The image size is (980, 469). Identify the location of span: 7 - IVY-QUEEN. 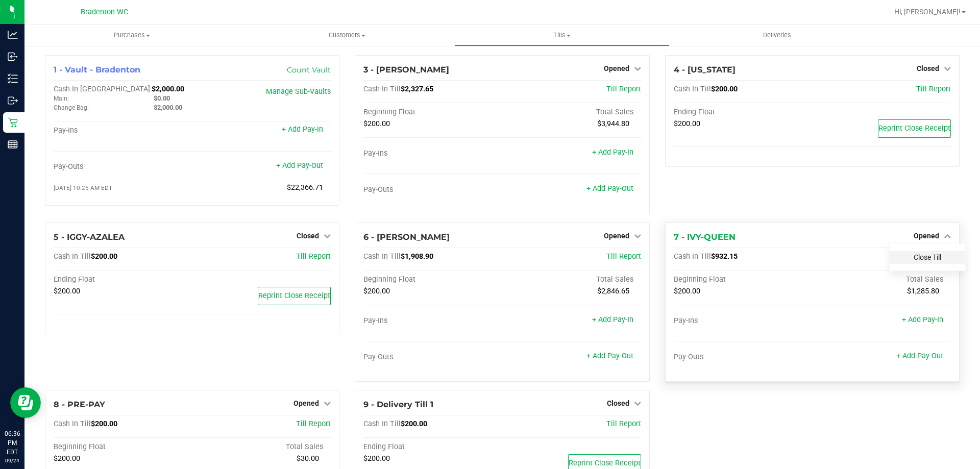
(704, 237).